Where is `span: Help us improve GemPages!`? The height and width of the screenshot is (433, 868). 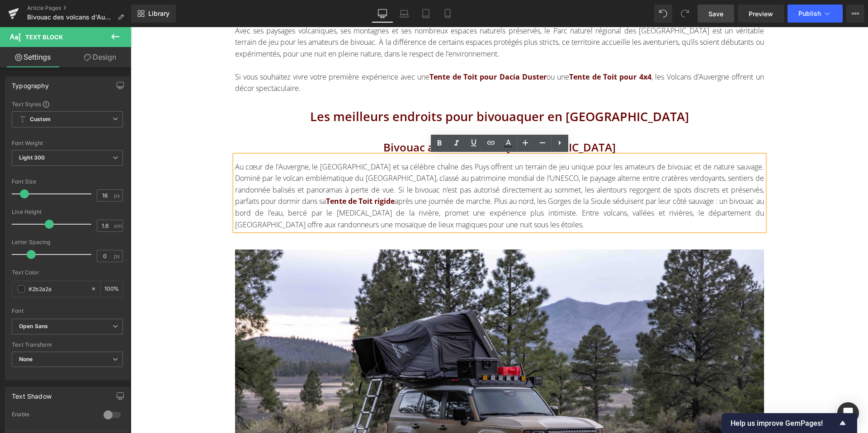 span: Help us improve GemPages! is located at coordinates (784, 423).